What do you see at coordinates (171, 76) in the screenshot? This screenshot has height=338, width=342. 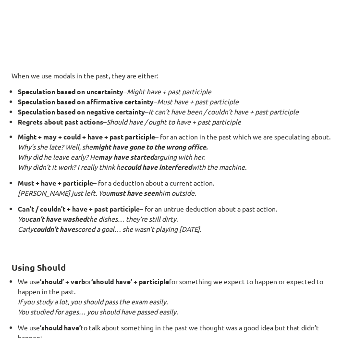 I see `p: When we use modals in the past, they are either:` at bounding box center [171, 76].